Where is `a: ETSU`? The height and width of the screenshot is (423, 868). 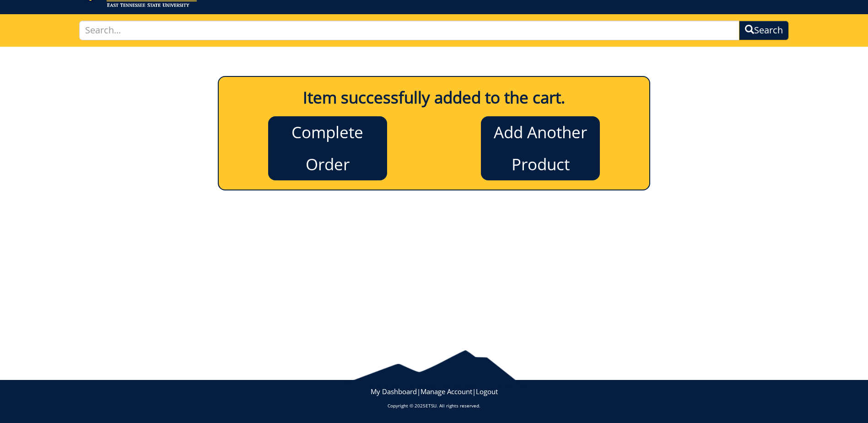
a: ETSU is located at coordinates (431, 406).